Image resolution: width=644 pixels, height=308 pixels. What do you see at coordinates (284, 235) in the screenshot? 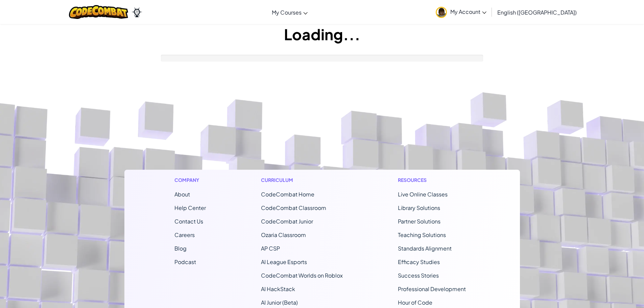
I see `a: Ozaria Classroom` at bounding box center [284, 235].